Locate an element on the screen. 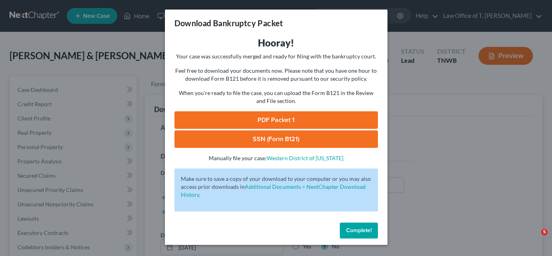 Image resolution: width=552 pixels, height=256 pixels. span: 5 is located at coordinates (544, 232).